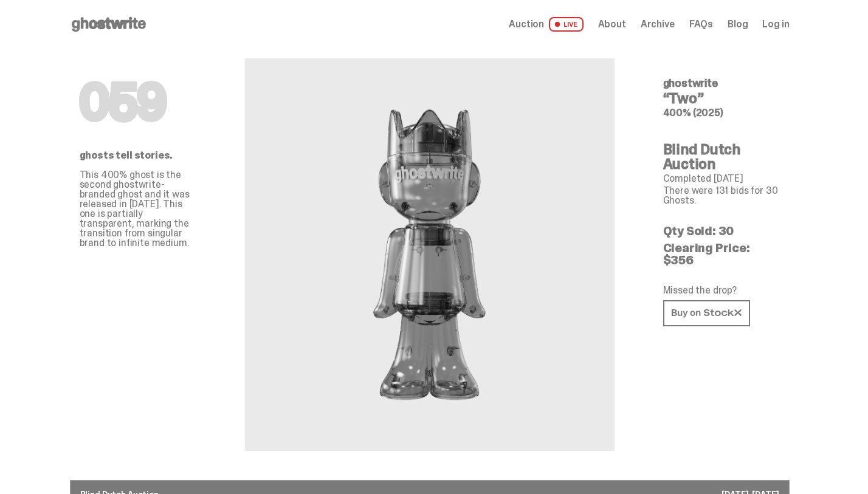 The image size is (868, 494). Describe the element at coordinates (693, 112) in the screenshot. I see `span: 400% (2025)` at that location.